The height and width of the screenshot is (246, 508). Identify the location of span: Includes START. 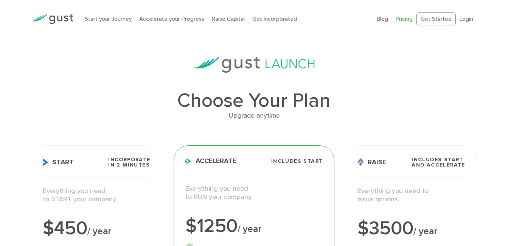
(297, 161).